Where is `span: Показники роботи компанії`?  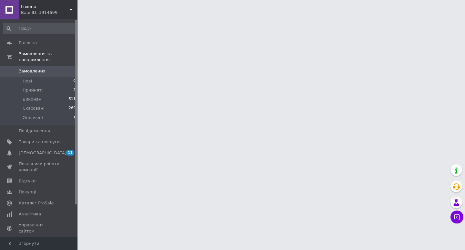 span: Показники роботи компанії is located at coordinates (39, 167).